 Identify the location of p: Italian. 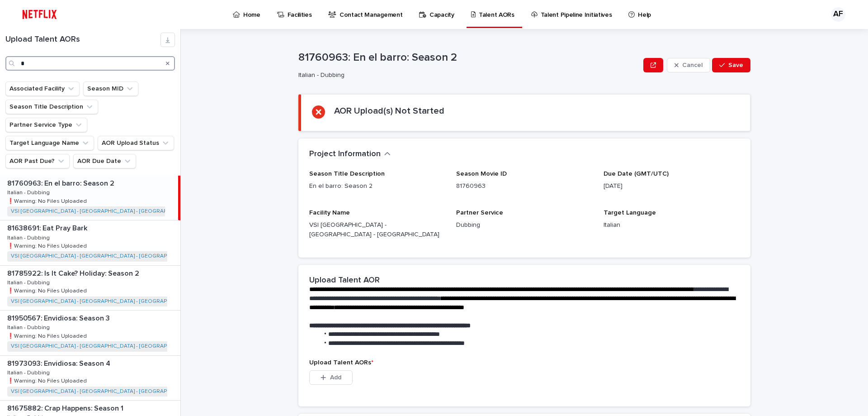
(671, 225).